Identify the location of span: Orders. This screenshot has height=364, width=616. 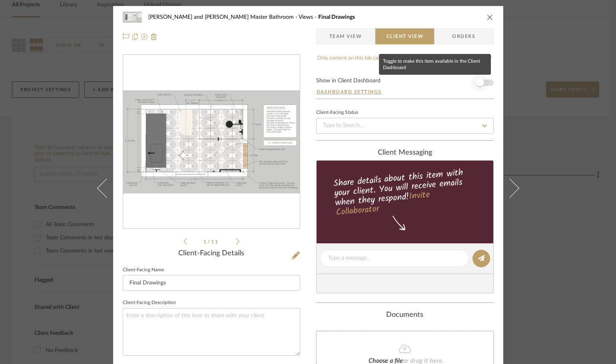
(464, 36).